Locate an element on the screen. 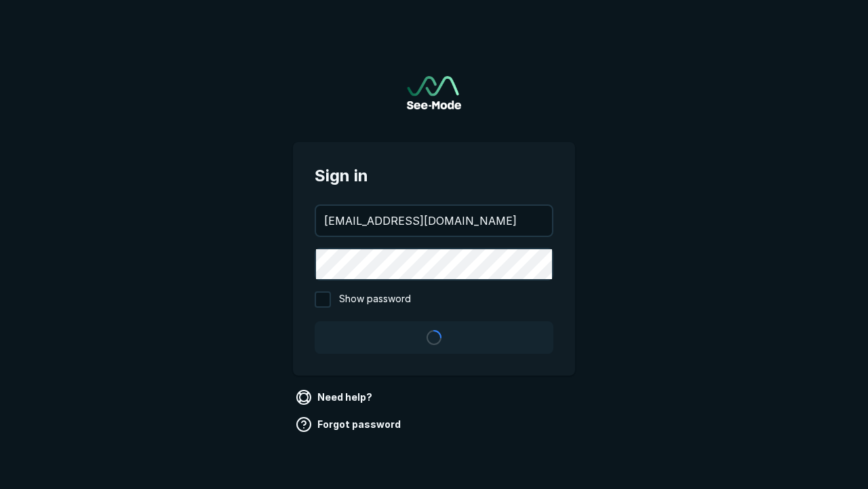 Image resolution: width=868 pixels, height=489 pixels. span: Sign in is located at coordinates (434, 176).